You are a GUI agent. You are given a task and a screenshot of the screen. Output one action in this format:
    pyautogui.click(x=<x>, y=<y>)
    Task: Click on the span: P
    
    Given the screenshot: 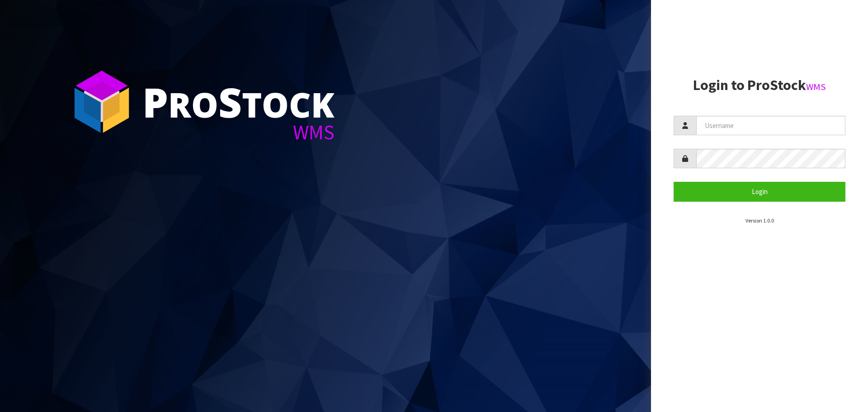 What is the action you would take?
    pyautogui.click(x=155, y=102)
    